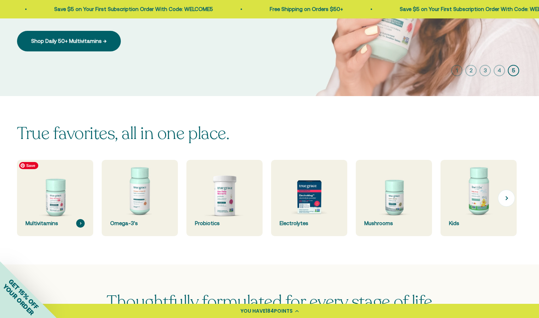  I want to click on div: Omega-3's, so click(140, 223).